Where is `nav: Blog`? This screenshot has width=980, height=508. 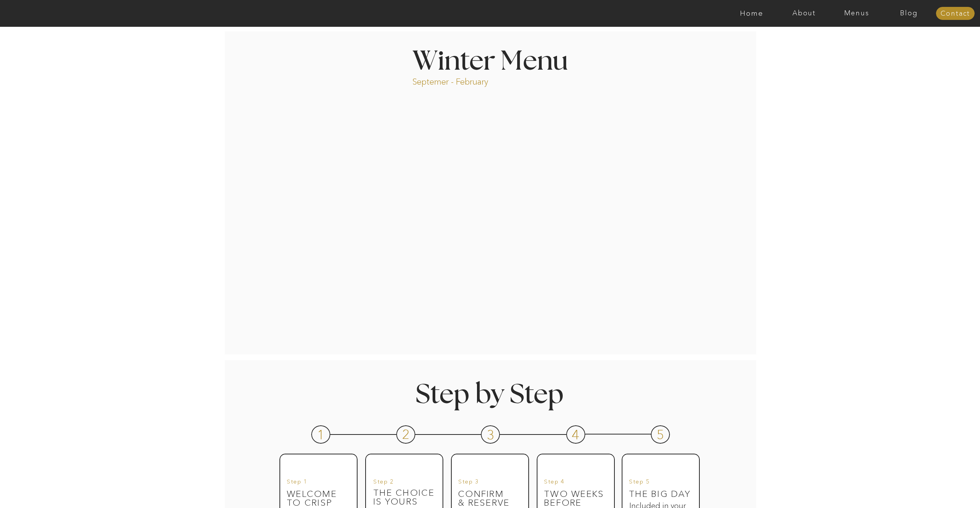 nav: Blog is located at coordinates (909, 14).